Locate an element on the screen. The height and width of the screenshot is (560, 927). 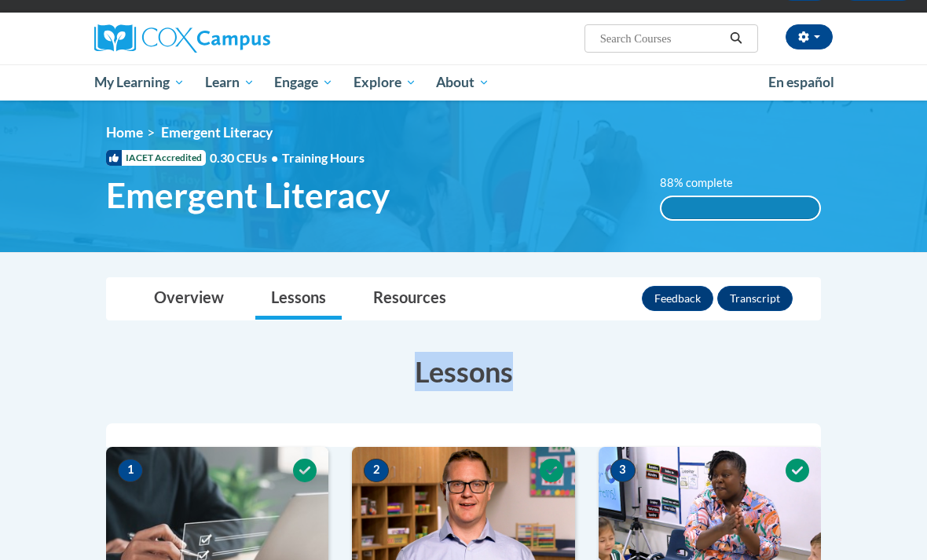
a: Learn is located at coordinates (229, 82).